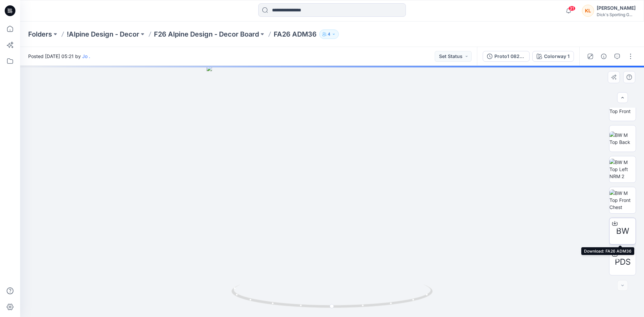 The width and height of the screenshot is (644, 317). I want to click on div: Colorway 1, so click(557, 56).